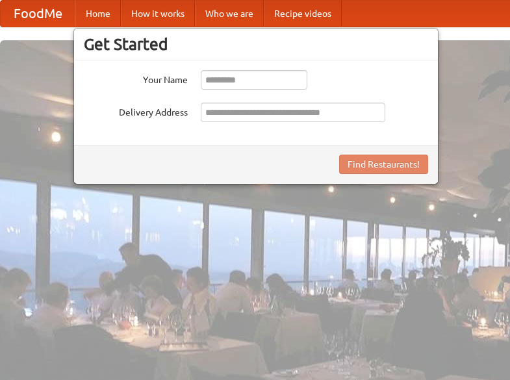 This screenshot has height=380, width=510. Describe the element at coordinates (256, 44) in the screenshot. I see `h3: Get Started` at that location.